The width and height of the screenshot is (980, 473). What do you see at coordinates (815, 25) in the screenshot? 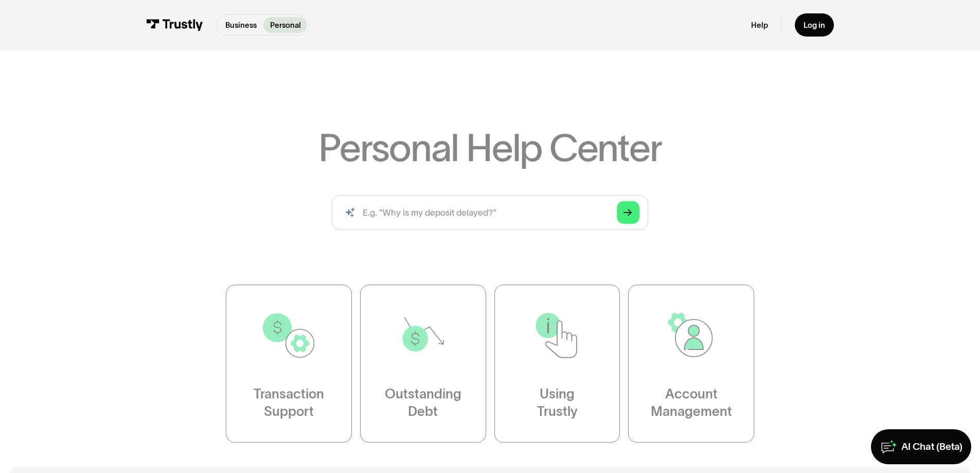
I see `a: Log in` at bounding box center [815, 25].